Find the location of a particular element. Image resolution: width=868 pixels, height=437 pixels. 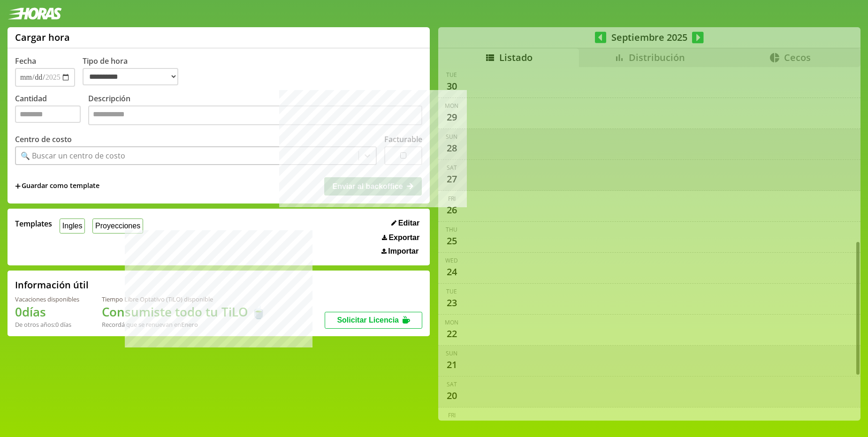

h1: Cargar hora is located at coordinates (42, 37).